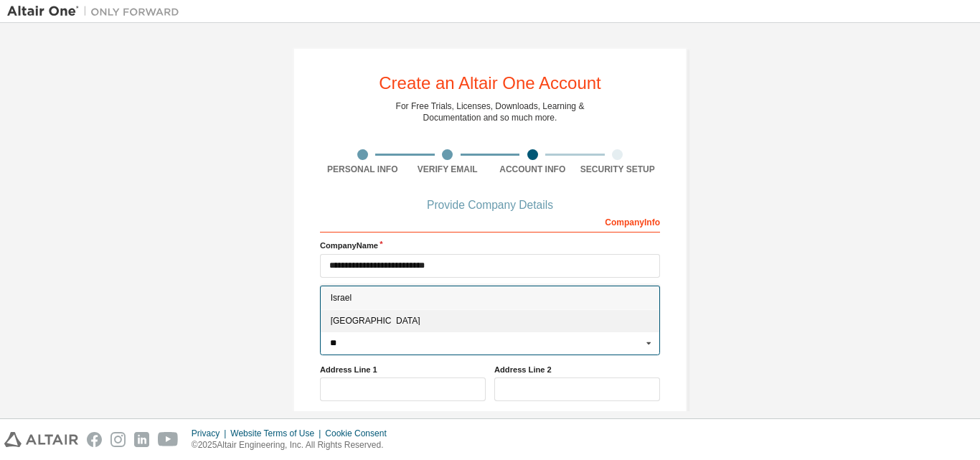  Describe the element at coordinates (617, 169) in the screenshot. I see `div: Security Setup` at that location.